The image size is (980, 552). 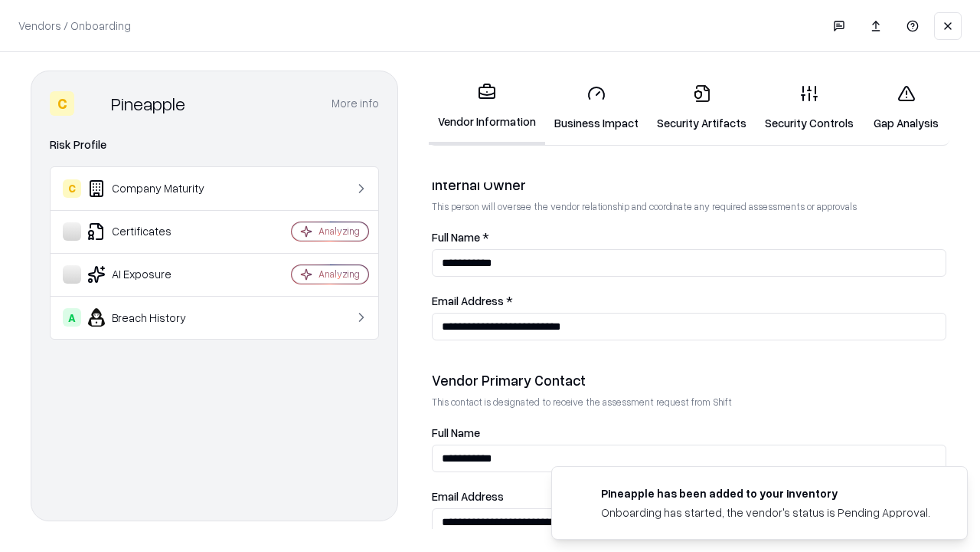 What do you see at coordinates (154, 317) in the screenshot?
I see `div: Breach History` at bounding box center [154, 317].